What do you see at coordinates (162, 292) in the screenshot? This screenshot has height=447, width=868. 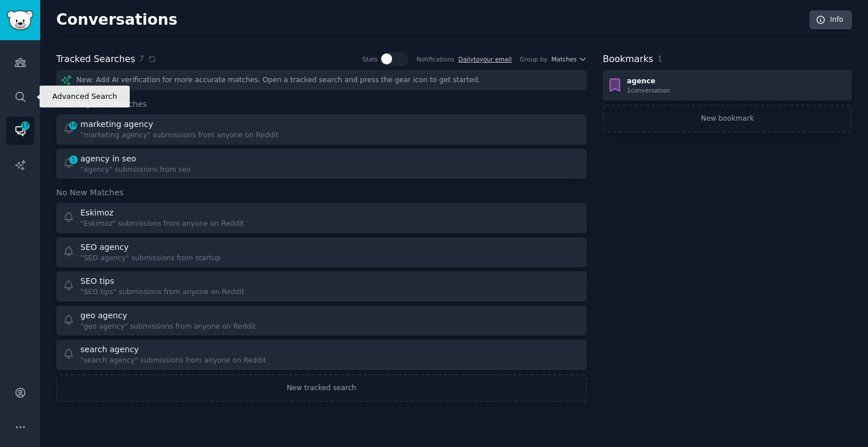 I see `div: "SEO tips" submissions from anyone on Reddit` at bounding box center [162, 292].